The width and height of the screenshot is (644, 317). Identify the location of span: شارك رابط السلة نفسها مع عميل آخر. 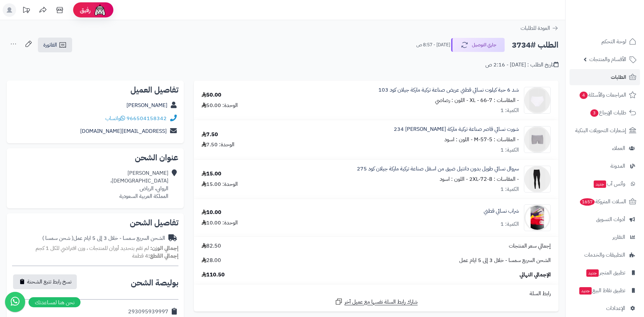
(382, 302).